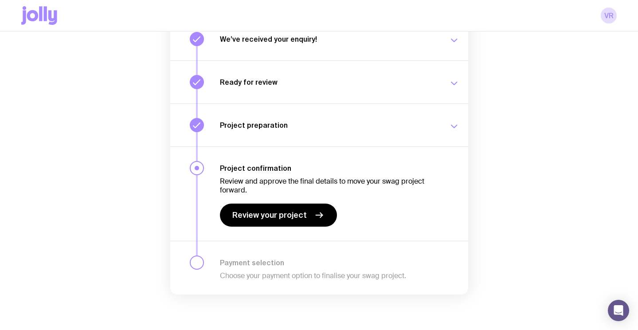 This screenshot has height=330, width=638. I want to click on h3: We’ve received your enquiry!, so click(329, 39).